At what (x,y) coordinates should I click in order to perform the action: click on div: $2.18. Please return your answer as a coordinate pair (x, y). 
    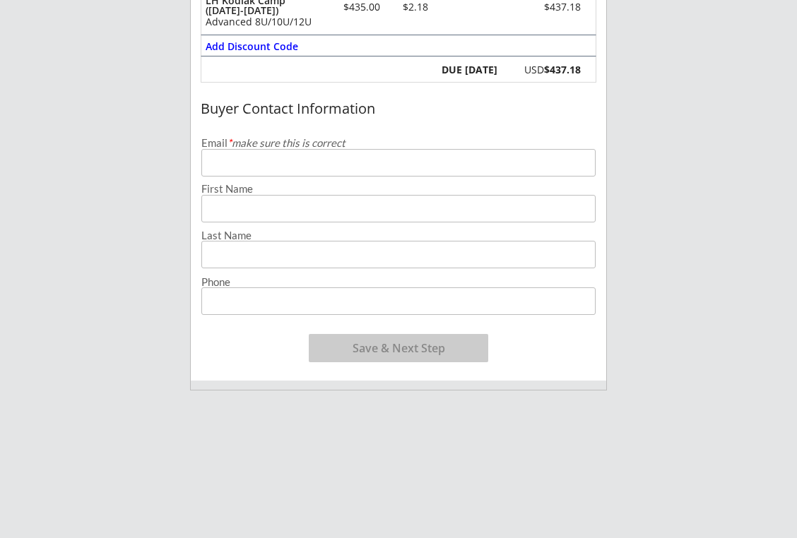
    Looking at the image, I should click on (415, 7).